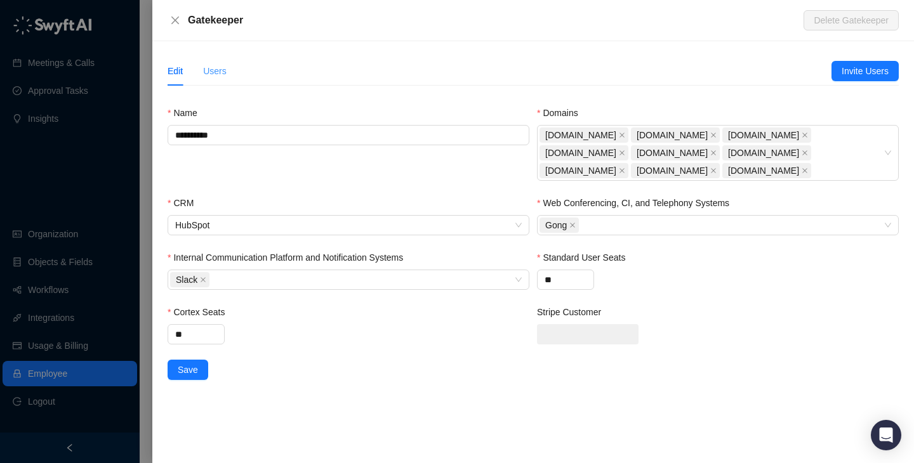 The image size is (914, 463). I want to click on label: CRM, so click(185, 203).